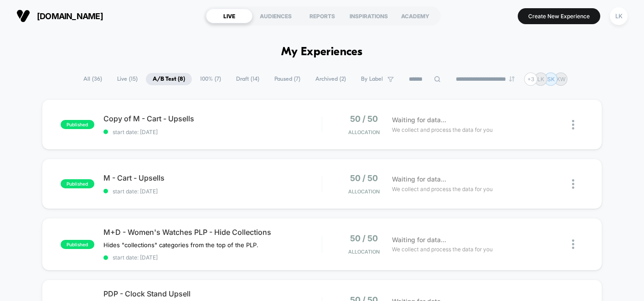 The height and width of the screenshot is (301, 644). I want to click on span: M - Cart - Upsells, so click(213, 178).